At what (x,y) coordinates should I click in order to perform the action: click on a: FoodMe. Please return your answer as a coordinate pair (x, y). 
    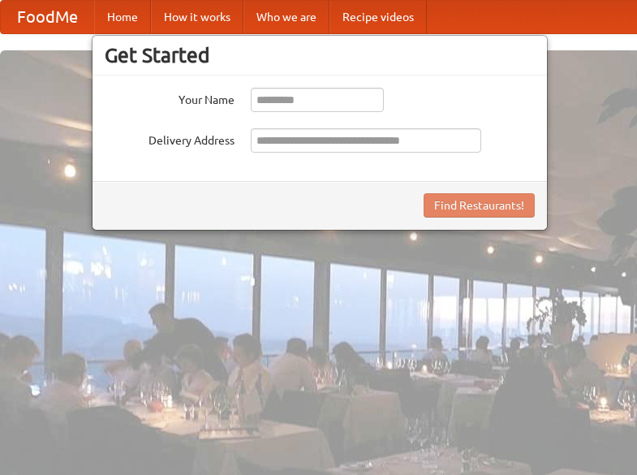
    Looking at the image, I should click on (47, 17).